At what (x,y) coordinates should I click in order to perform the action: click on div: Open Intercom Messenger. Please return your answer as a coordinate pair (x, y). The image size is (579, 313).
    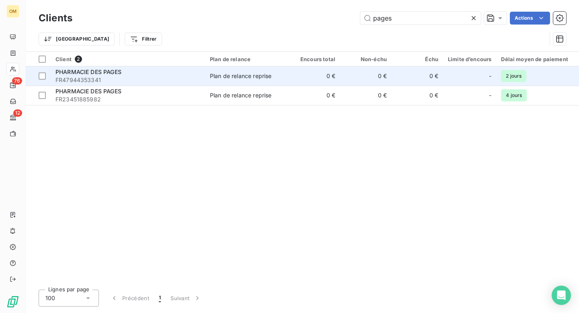
    Looking at the image, I should click on (562, 295).